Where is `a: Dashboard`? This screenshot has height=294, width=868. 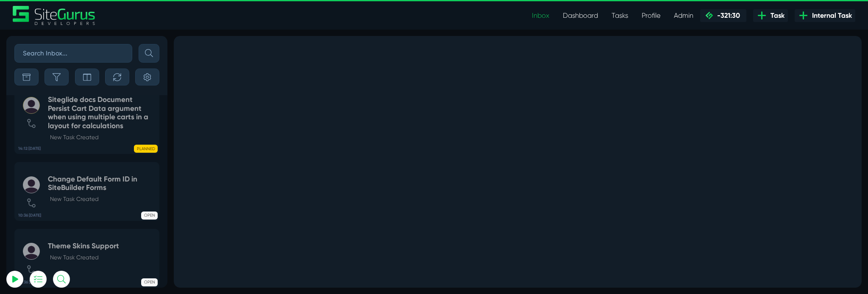 a: Dashboard is located at coordinates (581, 16).